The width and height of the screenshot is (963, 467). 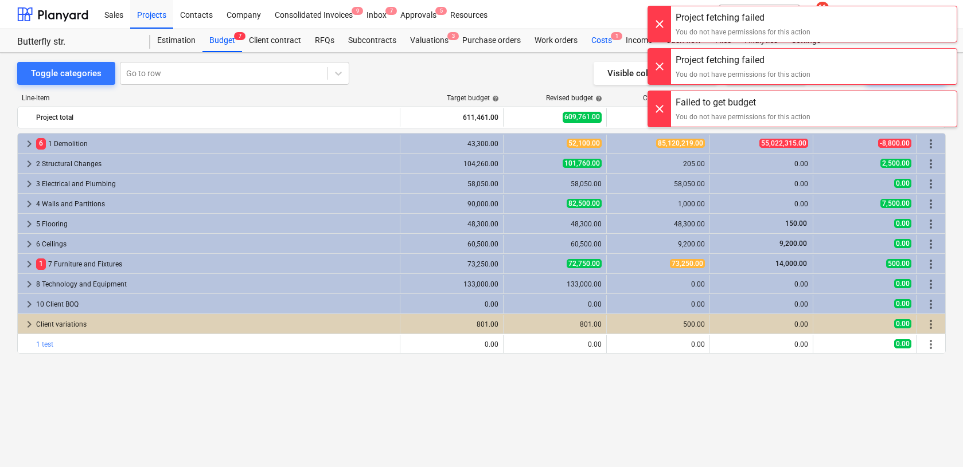 I want to click on a: Purchase orders, so click(x=491, y=41).